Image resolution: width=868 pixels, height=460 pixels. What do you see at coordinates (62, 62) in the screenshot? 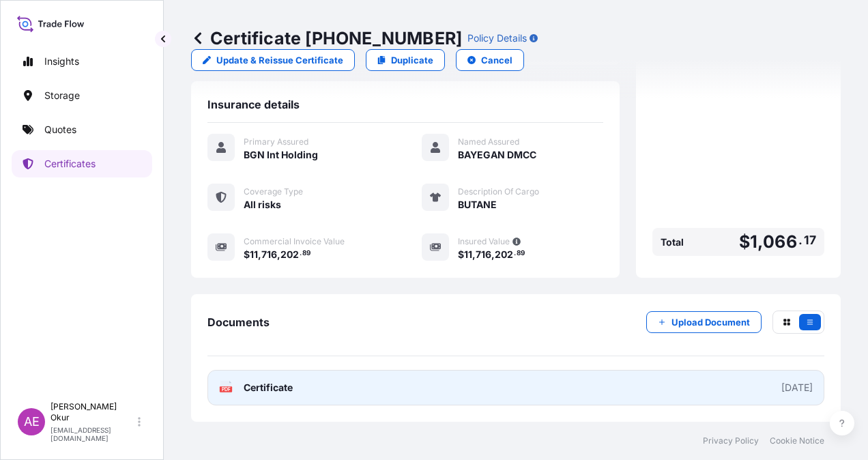
I see `p: Insights` at bounding box center [62, 62].